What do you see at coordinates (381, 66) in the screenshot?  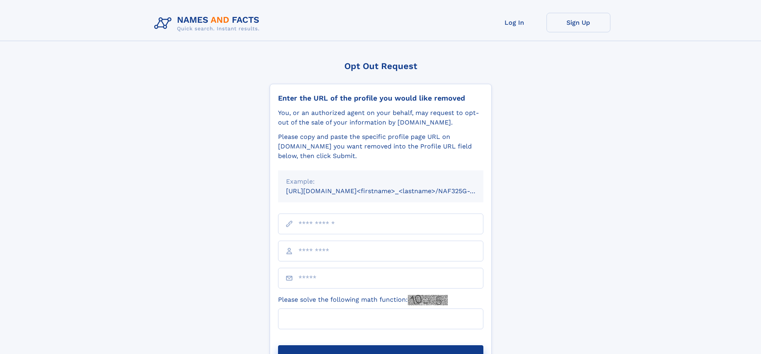 I see `div: Opt Out Request` at bounding box center [381, 66].